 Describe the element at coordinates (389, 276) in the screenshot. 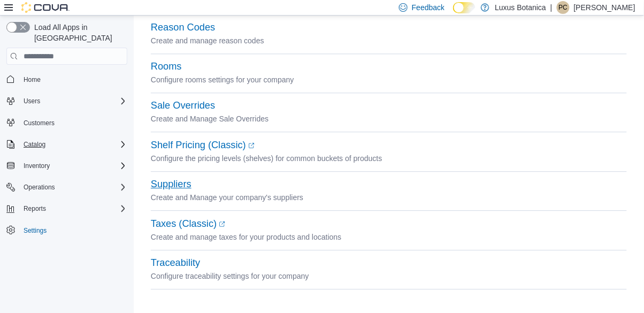

I see `p: Configure traceability settings for your company` at that location.